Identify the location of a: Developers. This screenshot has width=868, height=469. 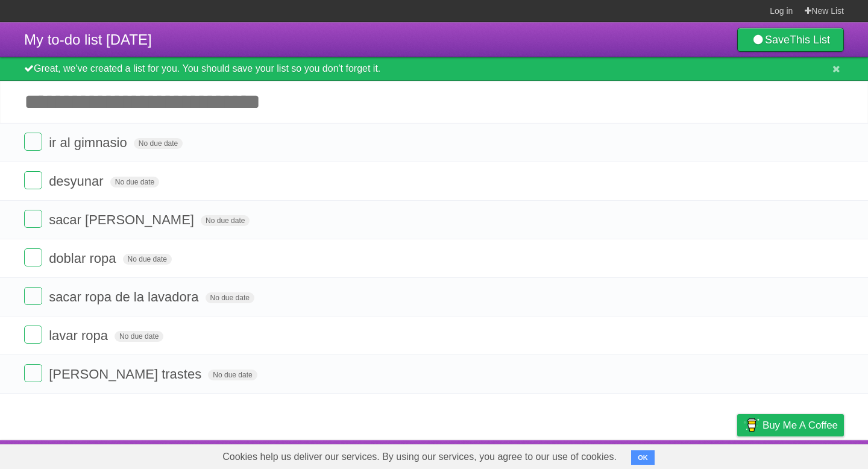
(641, 454).